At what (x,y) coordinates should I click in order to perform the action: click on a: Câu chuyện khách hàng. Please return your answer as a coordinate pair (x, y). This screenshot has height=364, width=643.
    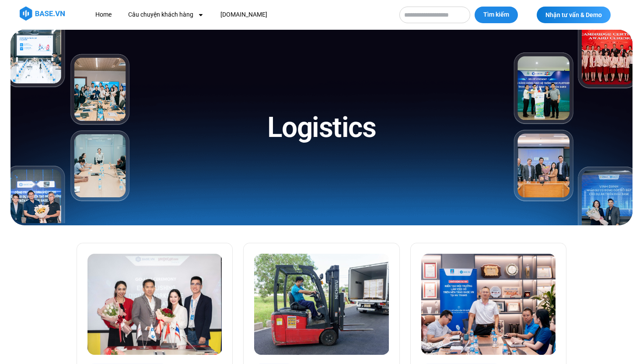
    Looking at the image, I should click on (166, 14).